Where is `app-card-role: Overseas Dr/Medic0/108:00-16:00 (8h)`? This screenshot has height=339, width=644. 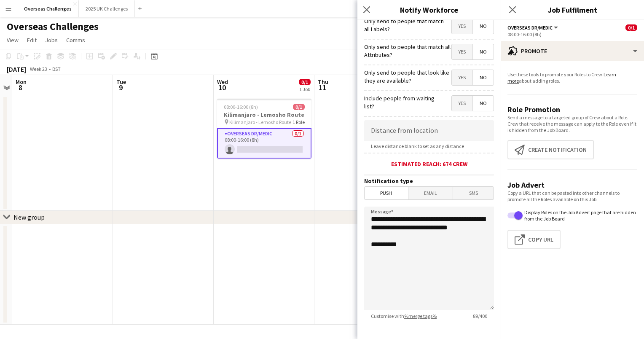 app-card-role: Overseas Dr/Medic0/108:00-16:00 (8h) is located at coordinates (264, 143).